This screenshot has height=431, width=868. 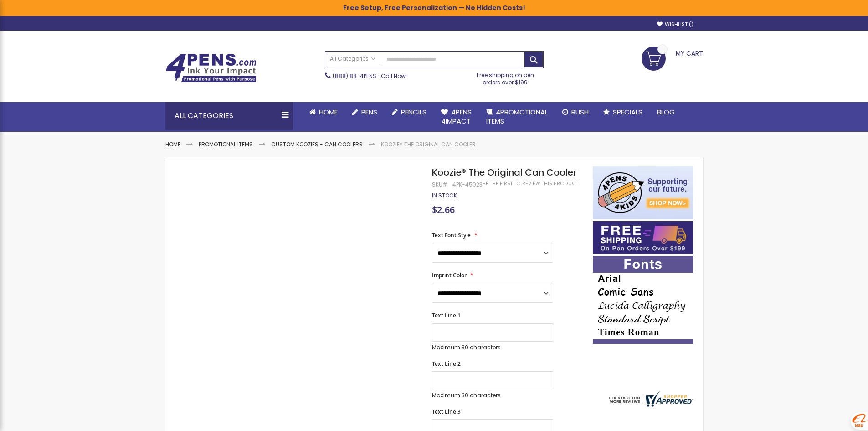 What do you see at coordinates (446, 363) in the screenshot?
I see `span: Text Line 2` at bounding box center [446, 363].